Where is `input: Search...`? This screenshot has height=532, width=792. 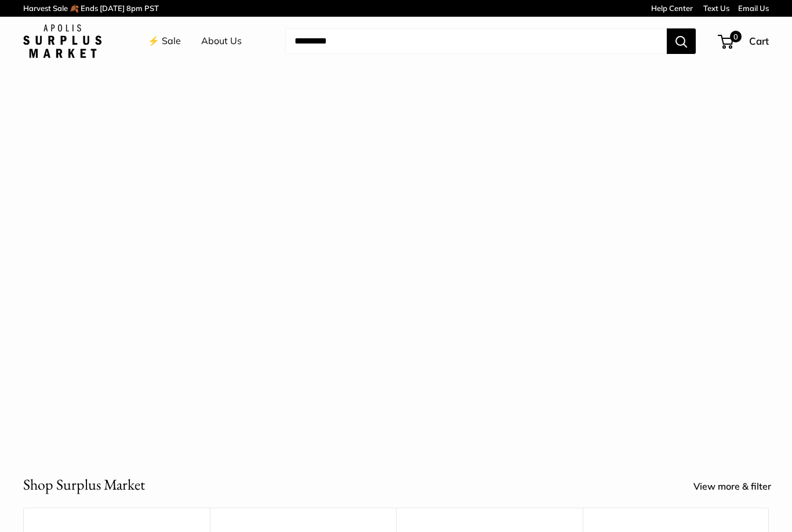 input: Search... is located at coordinates (476, 41).